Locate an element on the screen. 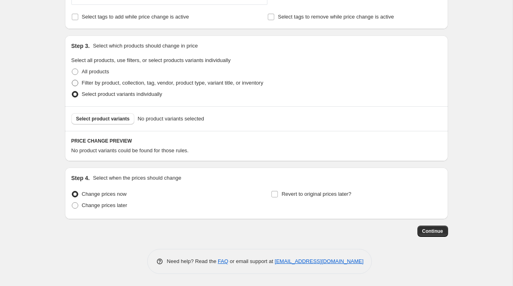 The image size is (513, 286). p: Select when the prices should change is located at coordinates (137, 178).